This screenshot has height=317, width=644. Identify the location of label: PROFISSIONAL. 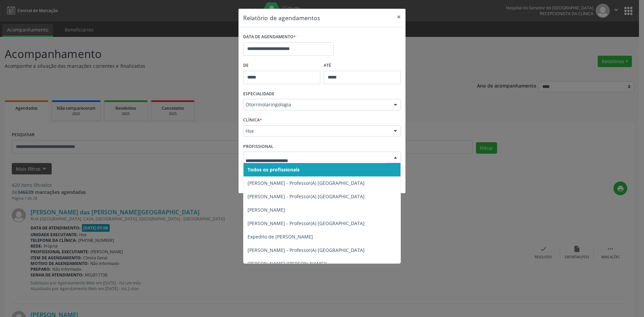
(258, 146).